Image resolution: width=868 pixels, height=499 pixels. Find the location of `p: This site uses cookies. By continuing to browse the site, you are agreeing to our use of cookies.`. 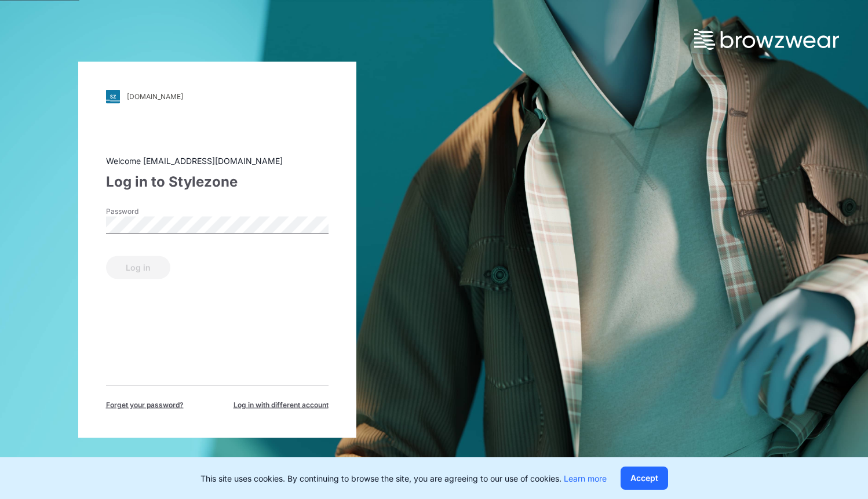

p: This site uses cookies. By continuing to browse the site, you are agreeing to our use of cookies. is located at coordinates (403, 478).